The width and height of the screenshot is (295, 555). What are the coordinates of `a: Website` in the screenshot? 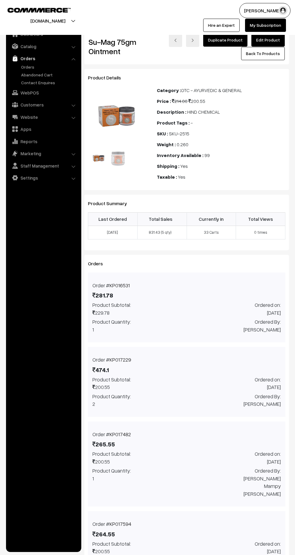 It's located at (43, 117).